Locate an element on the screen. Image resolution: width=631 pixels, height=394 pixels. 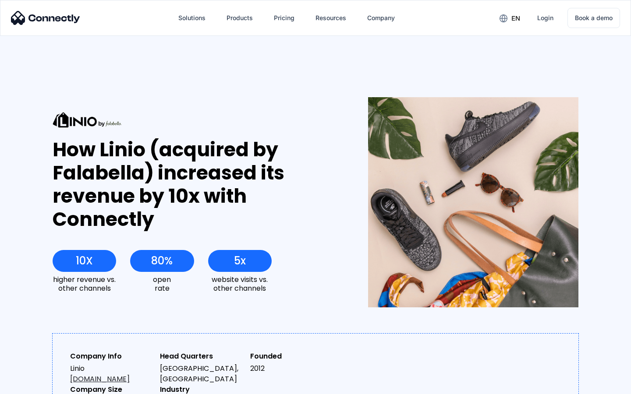
ul: Language list is located at coordinates (35, 385).